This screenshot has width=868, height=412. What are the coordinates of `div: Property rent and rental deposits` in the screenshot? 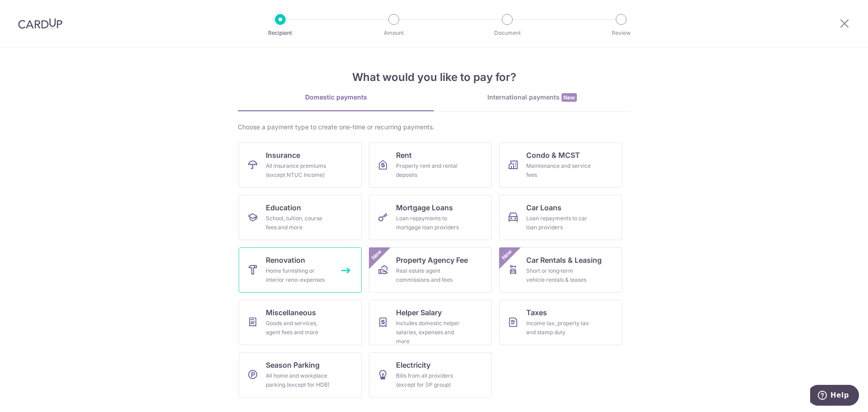 It's located at (428, 171).